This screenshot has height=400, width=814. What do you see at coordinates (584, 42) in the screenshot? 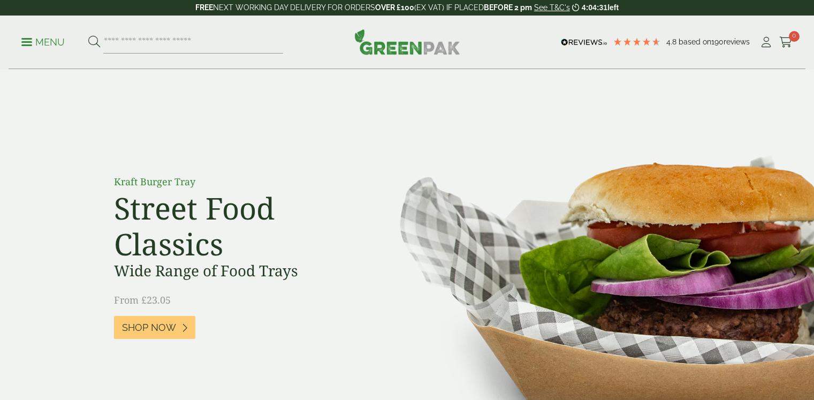
I see `img: REVIEWS.io` at bounding box center [584, 42].